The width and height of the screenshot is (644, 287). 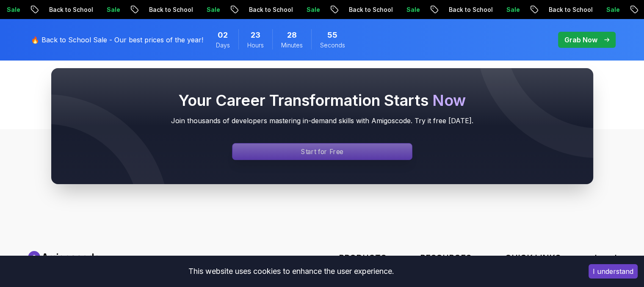 What do you see at coordinates (223, 45) in the screenshot?
I see `span: Days` at bounding box center [223, 45].